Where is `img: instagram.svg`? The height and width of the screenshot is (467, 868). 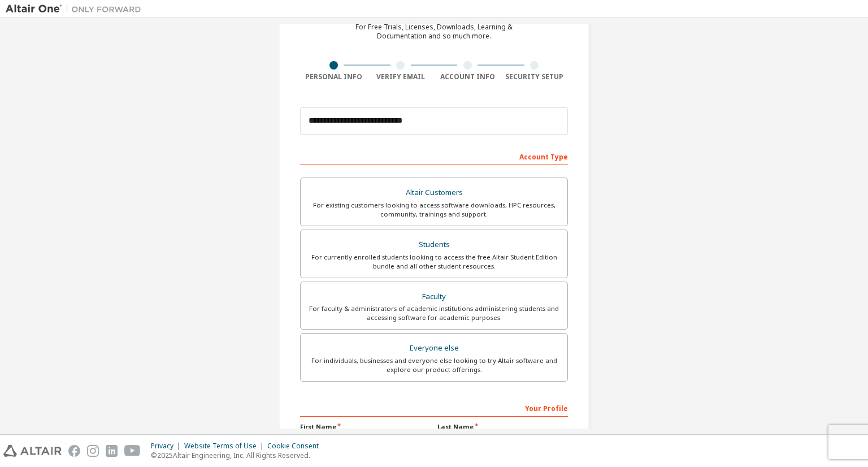
img: instagram.svg is located at coordinates (93, 451).